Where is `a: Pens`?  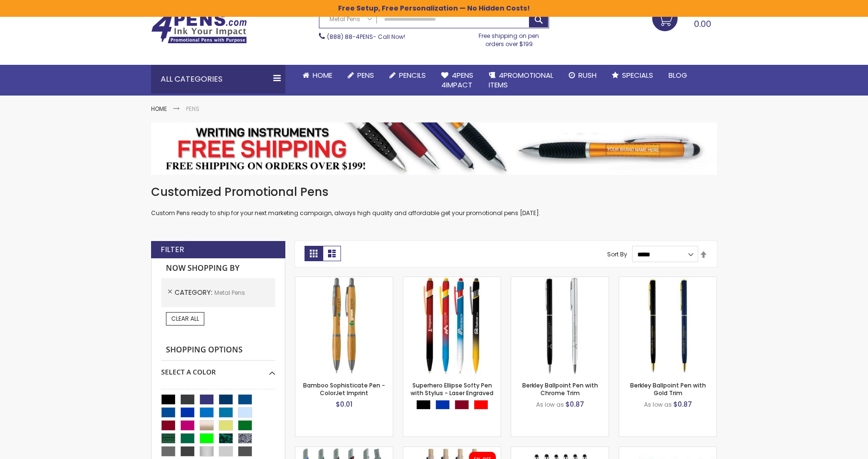
a: Pens is located at coordinates (361, 75).